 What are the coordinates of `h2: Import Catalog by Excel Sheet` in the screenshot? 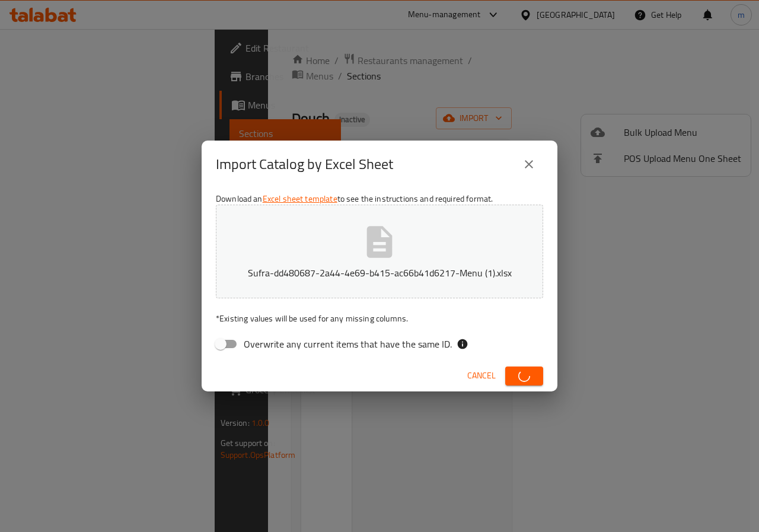 It's located at (304, 164).